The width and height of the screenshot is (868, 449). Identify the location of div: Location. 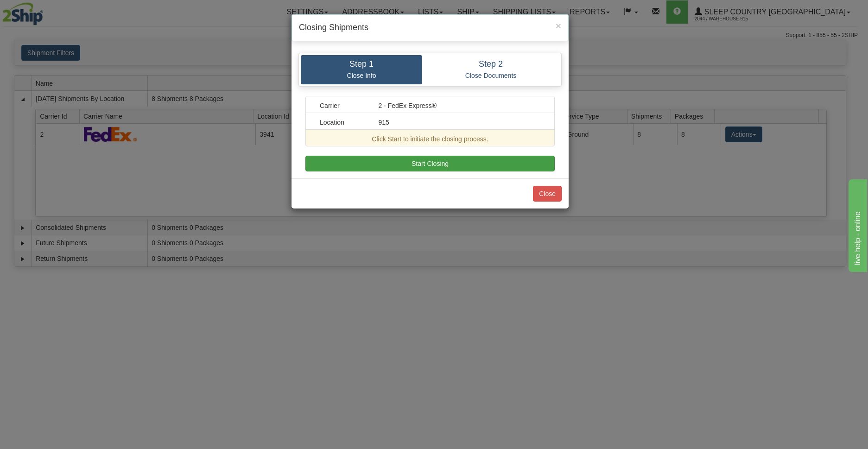
(342, 123).